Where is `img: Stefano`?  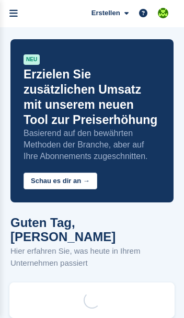
img: Stefano is located at coordinates (163, 13).